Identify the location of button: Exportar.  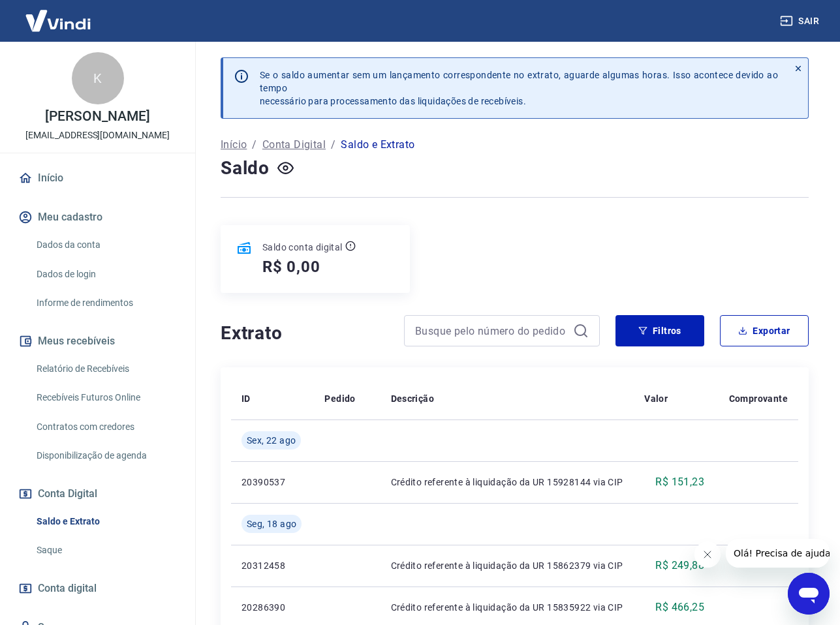
(764, 331).